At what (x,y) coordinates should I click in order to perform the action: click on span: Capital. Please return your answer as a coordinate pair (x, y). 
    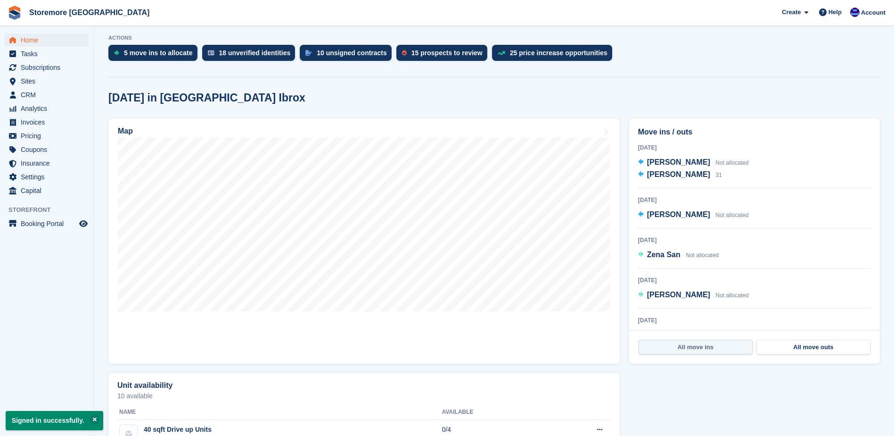
    Looking at the image, I should click on (49, 190).